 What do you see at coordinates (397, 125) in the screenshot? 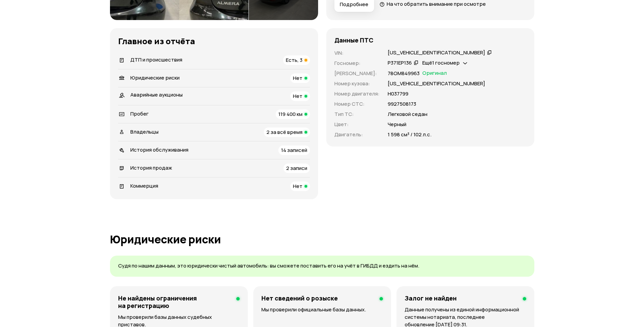
I see `p: Черный` at bounding box center [397, 125].